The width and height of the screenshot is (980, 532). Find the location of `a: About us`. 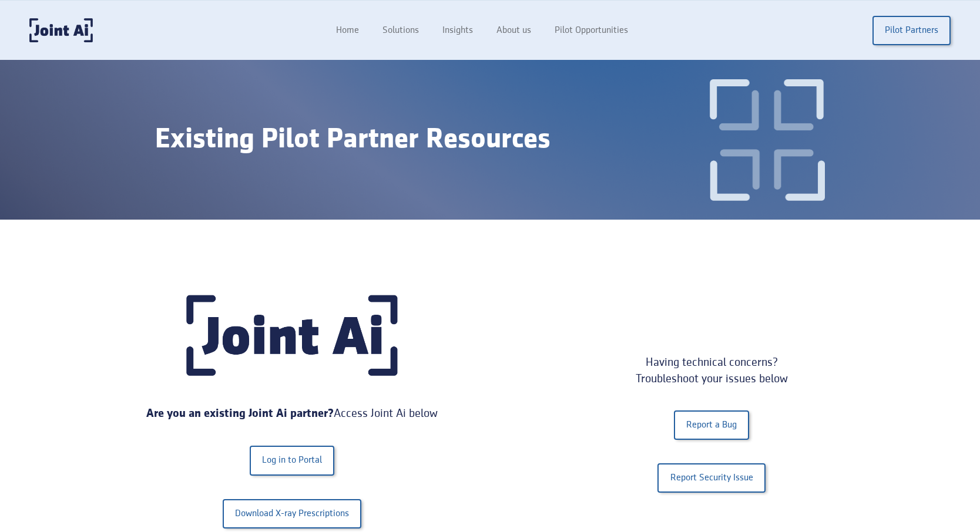

a: About us is located at coordinates (513, 30).